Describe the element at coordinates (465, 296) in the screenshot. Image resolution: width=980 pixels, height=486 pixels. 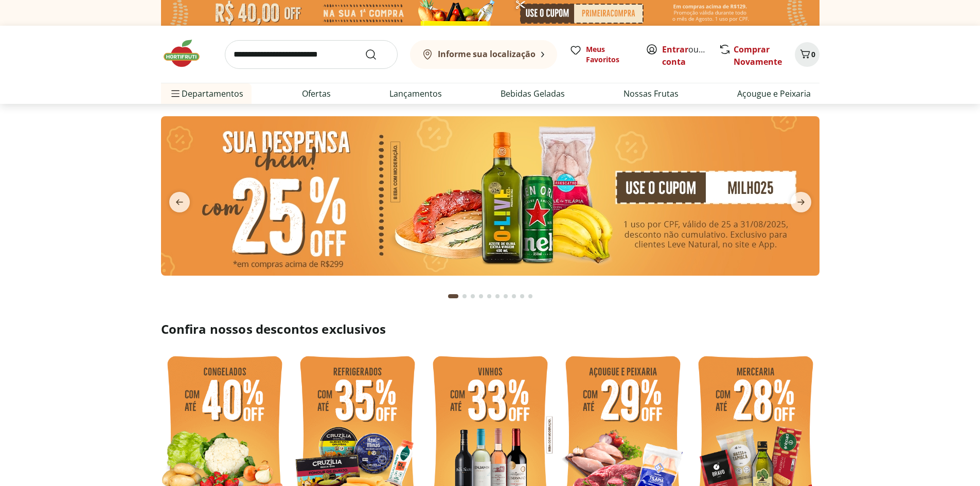
I see `button: Go to page 2 from fs-carousel` at that location.